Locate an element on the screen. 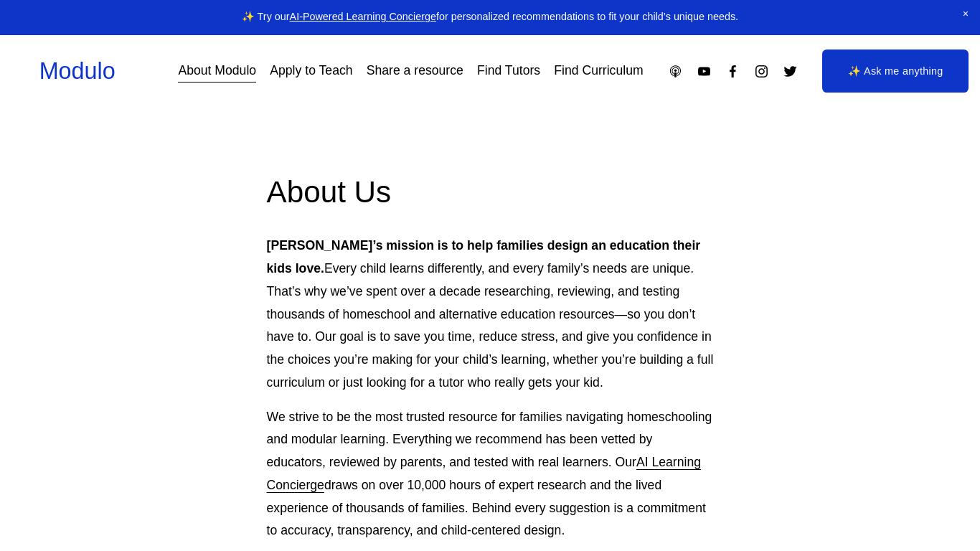 The height and width of the screenshot is (551, 980). a: Apple Podcasts is located at coordinates (676, 71).